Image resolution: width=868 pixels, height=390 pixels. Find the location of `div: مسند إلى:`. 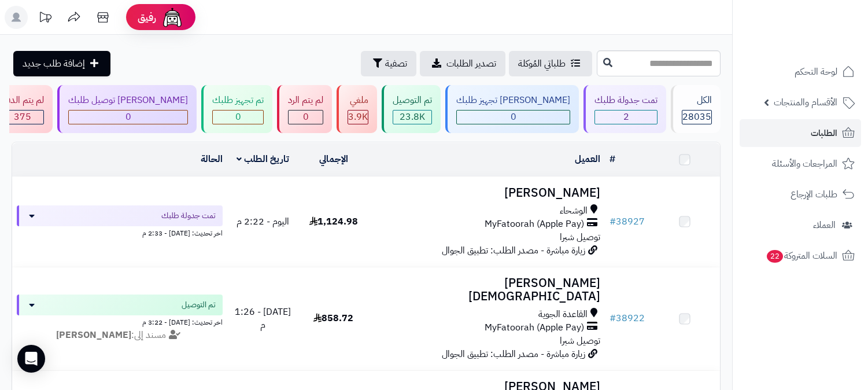

div: مسند إلى: is located at coordinates (120, 335).